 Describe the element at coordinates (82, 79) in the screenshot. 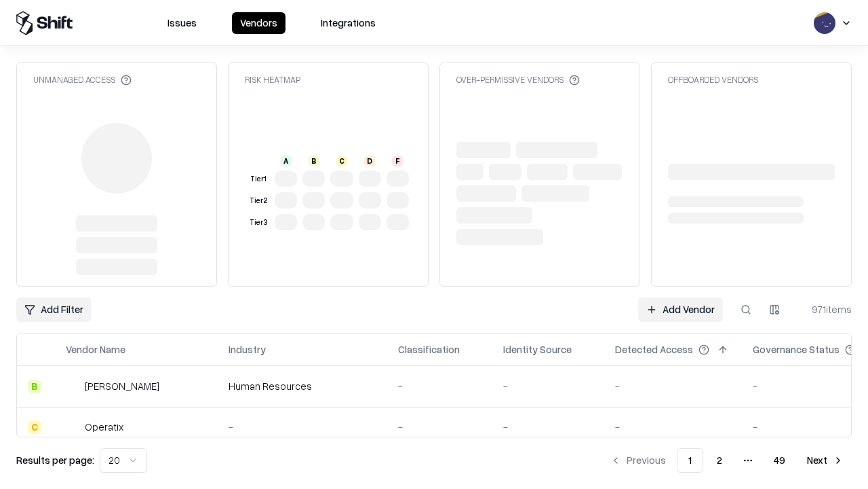

I see `div: Unmanaged Access` at that location.